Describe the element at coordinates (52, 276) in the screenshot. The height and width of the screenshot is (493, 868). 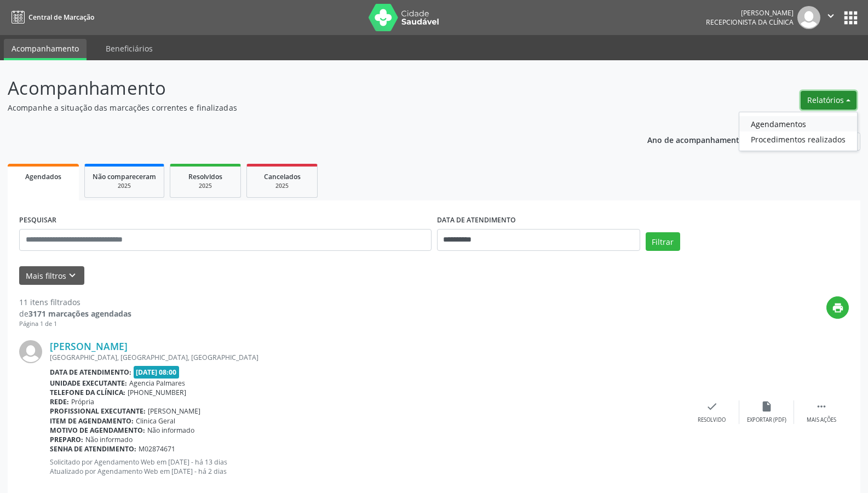
I see `button: Mais filtroskeyboard_arrow_down` at that location.